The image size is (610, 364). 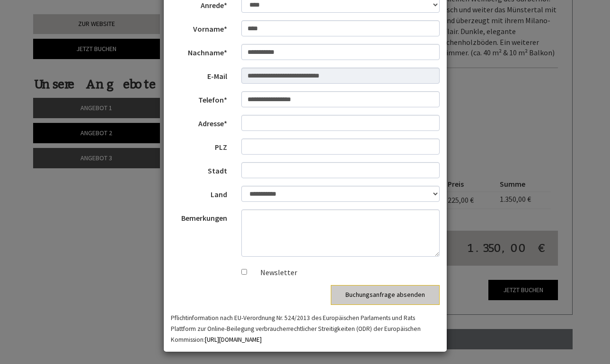 What do you see at coordinates (274, 272) in the screenshot?
I see `label: Newsletter` at bounding box center [274, 272].